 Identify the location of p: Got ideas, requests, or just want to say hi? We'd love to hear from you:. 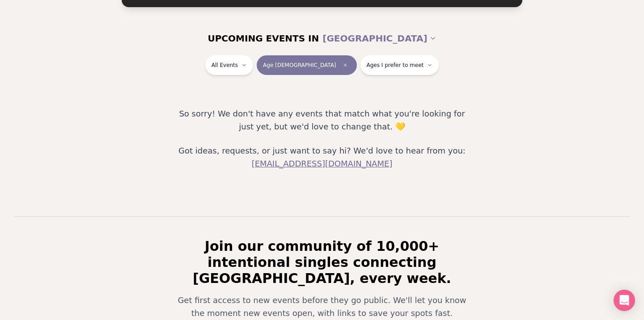
(322, 157).